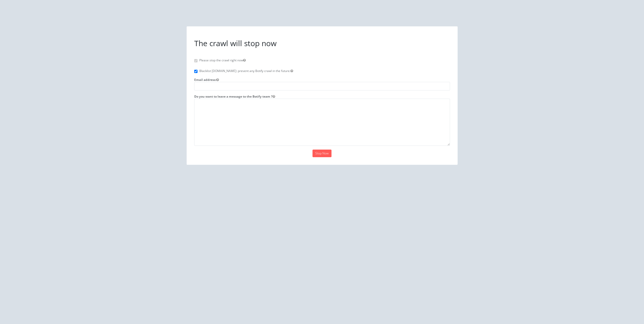  Describe the element at coordinates (322, 153) in the screenshot. I see `button: Stop Now` at that location.